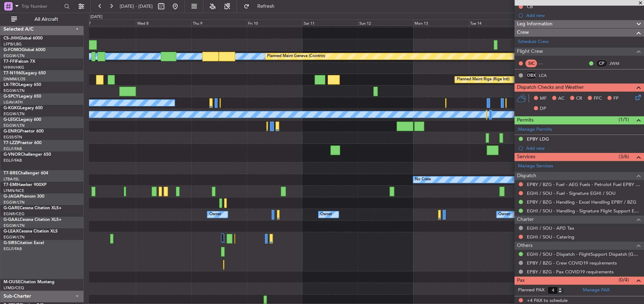  Describe the element at coordinates (571, 193) in the screenshot. I see `a: EGHI / SOU - Fuel - Signature EGHI / SOU` at that location.